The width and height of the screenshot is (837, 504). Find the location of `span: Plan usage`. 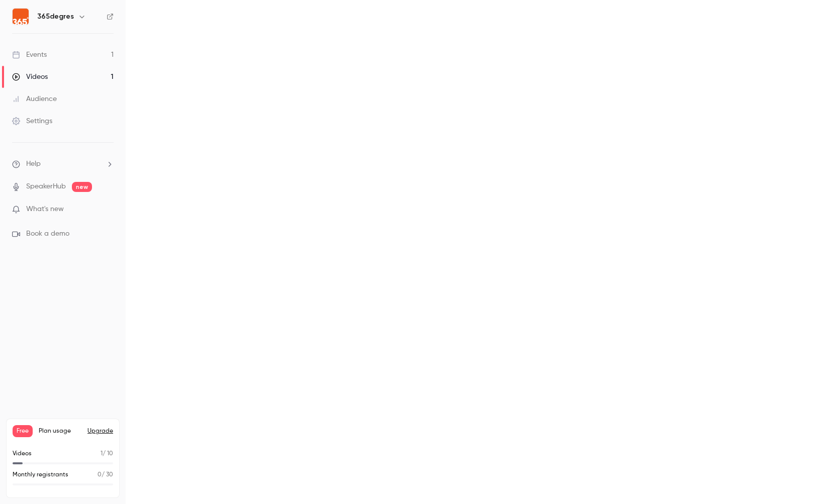

span: Plan usage is located at coordinates (59, 431).